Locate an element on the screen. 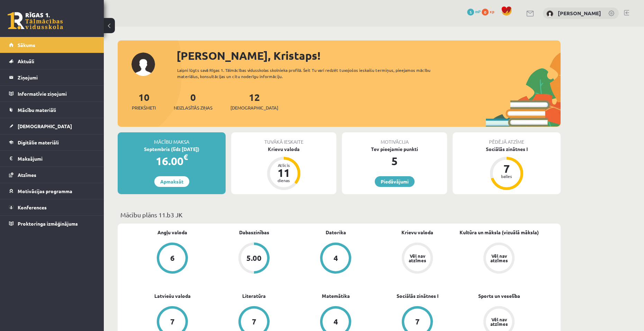 The image size is (644, 331). a: Aktuāli is located at coordinates (52, 61).